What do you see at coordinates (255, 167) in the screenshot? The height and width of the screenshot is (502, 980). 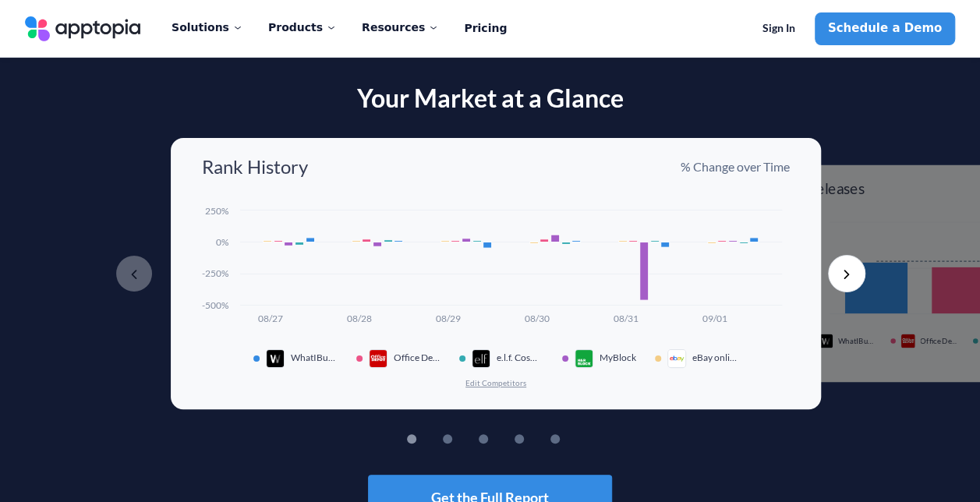 I see `h3: Rank History` at bounding box center [255, 167].